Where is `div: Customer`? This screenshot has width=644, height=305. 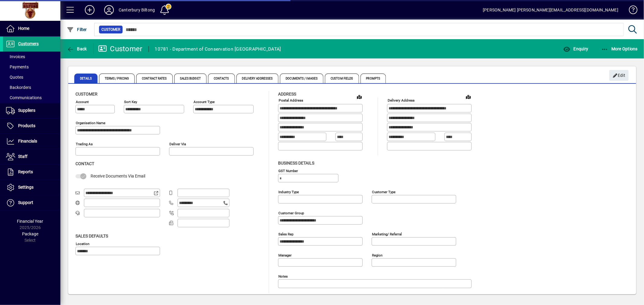 div: Customer is located at coordinates (120, 49).